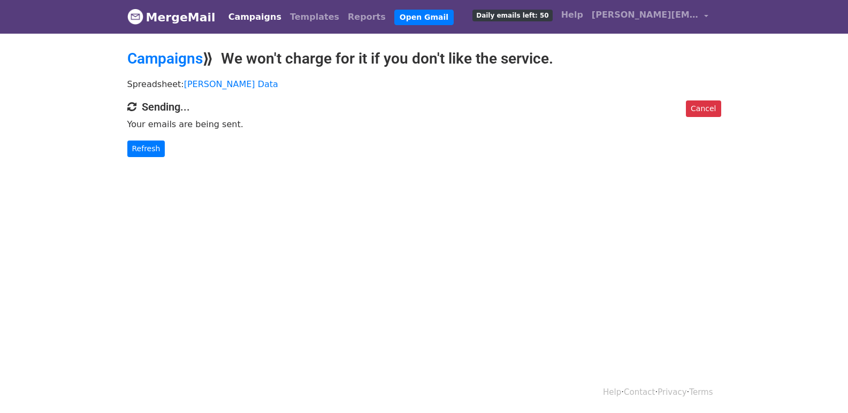 The height and width of the screenshot is (413, 848). I want to click on p: Your emails are being sent., so click(424, 124).